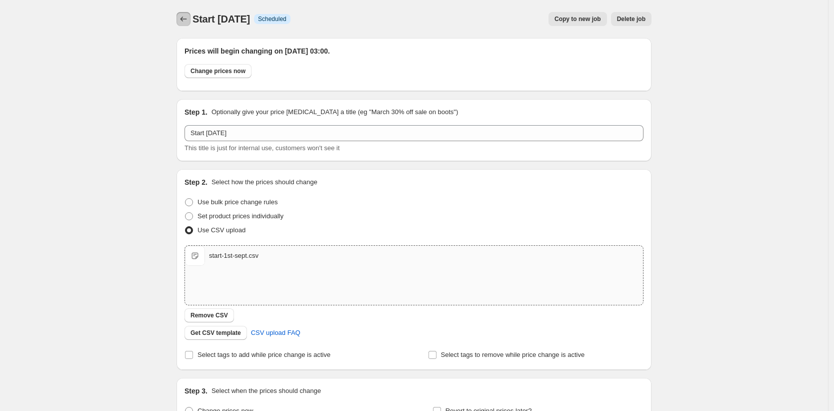 The width and height of the screenshot is (834, 411). What do you see at coordinates (184, 19) in the screenshot?
I see `button: Price change jobs` at bounding box center [184, 19].